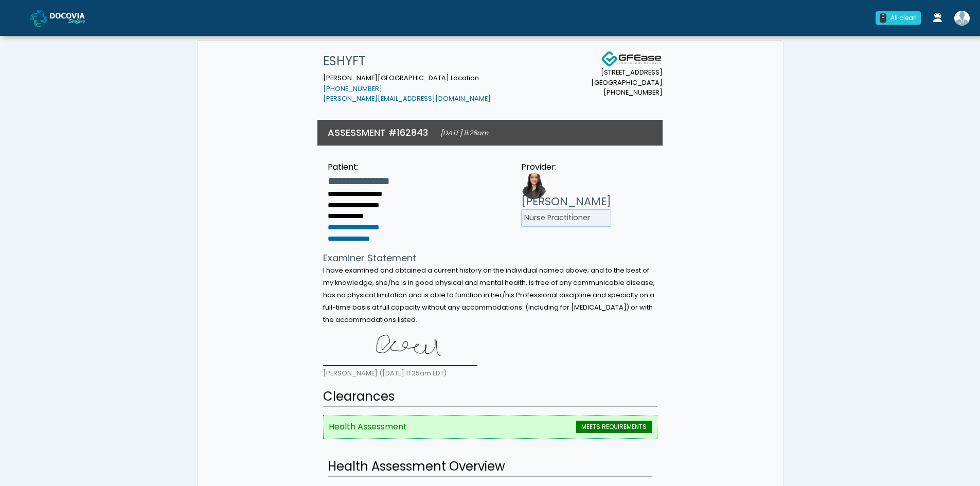 The image size is (980, 486). What do you see at coordinates (359, 167) in the screenshot?
I see `div: Patient:` at bounding box center [359, 167].